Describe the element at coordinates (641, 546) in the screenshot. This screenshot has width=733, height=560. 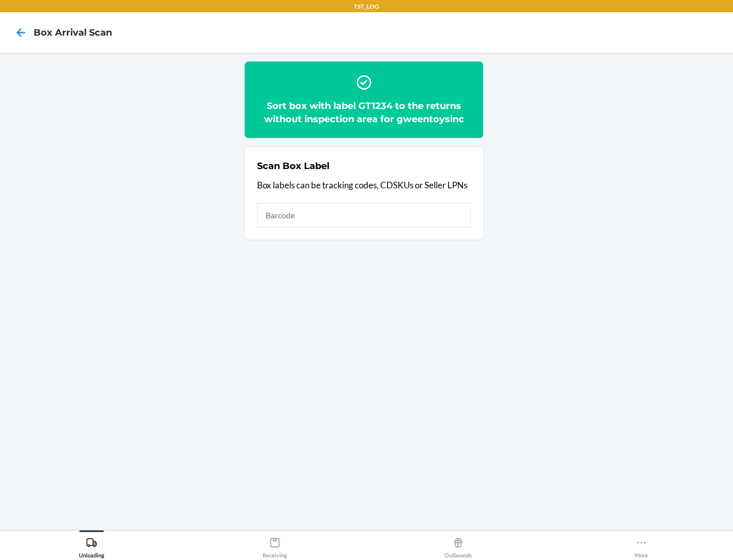
I see `div: More` at that location.